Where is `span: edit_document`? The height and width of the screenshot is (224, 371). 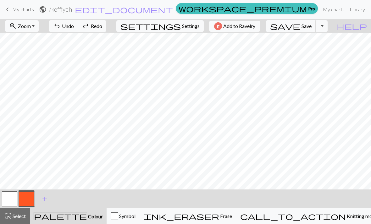 span: edit_document is located at coordinates (124, 9).